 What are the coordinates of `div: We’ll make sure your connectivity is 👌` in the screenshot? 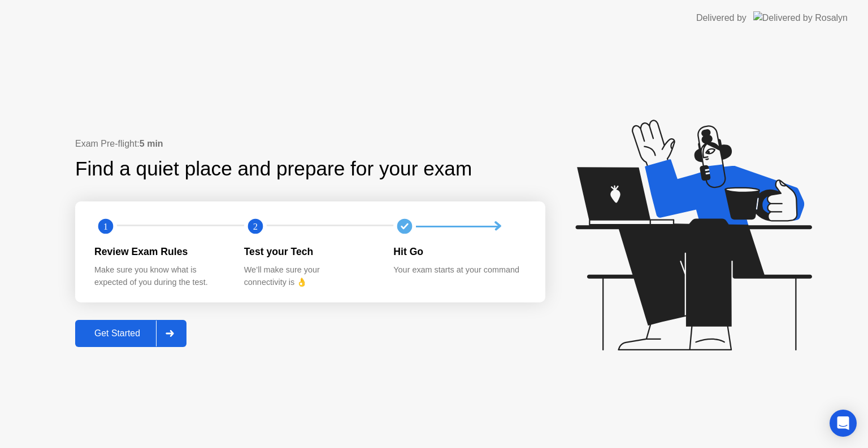 It's located at (309, 276).